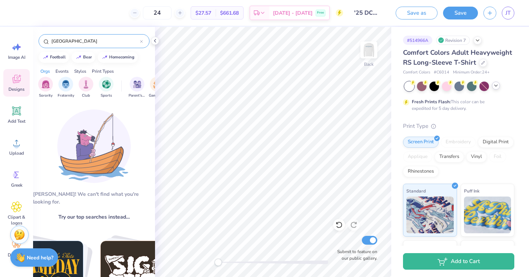 The image size is (529, 277). I want to click on div: Embroidery, so click(458, 142).